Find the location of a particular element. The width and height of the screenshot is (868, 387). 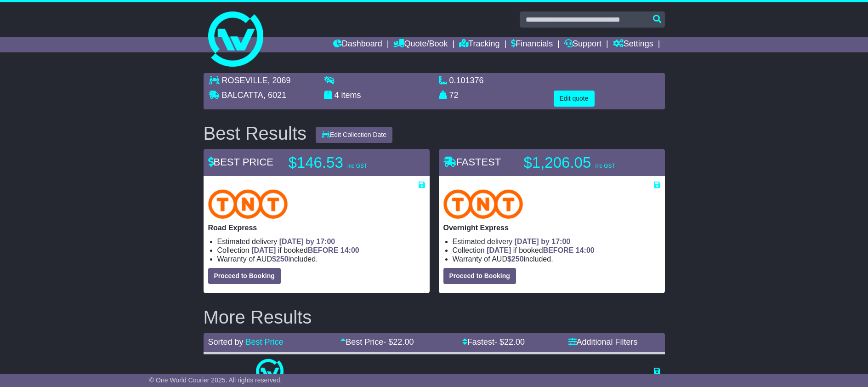

img: TNT Domestic: Road Express is located at coordinates (248, 204).